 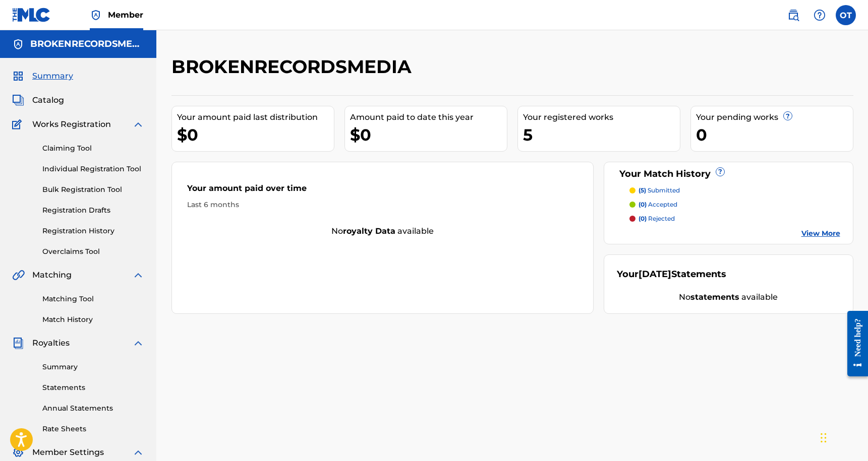 I want to click on img: Summary, so click(x=18, y=76).